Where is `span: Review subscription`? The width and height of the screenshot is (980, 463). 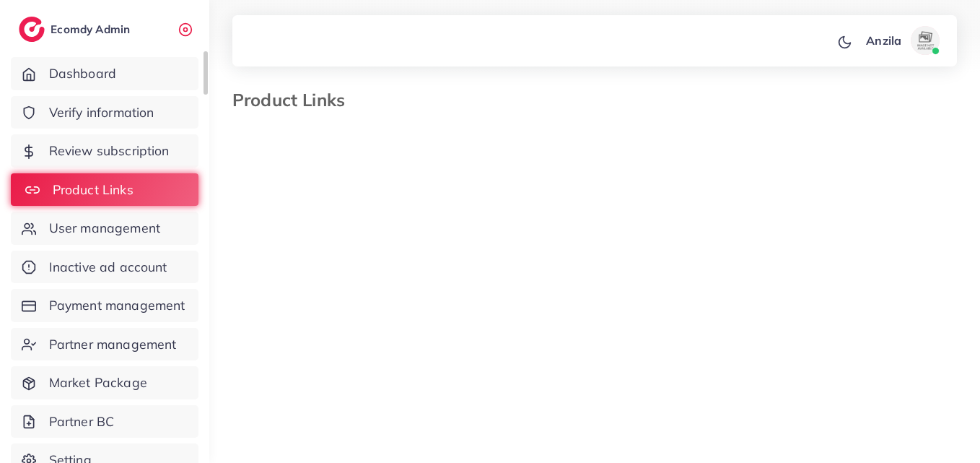
span: Review subscription is located at coordinates (109, 151).